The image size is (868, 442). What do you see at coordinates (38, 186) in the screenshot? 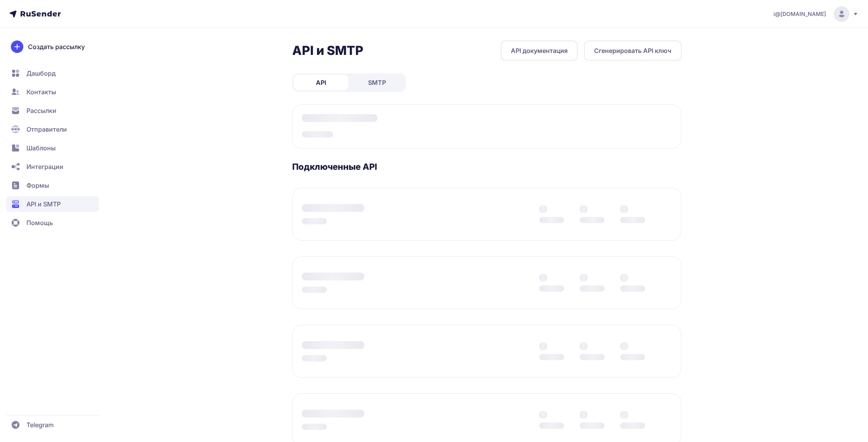
I see `span: Формы` at bounding box center [38, 186].